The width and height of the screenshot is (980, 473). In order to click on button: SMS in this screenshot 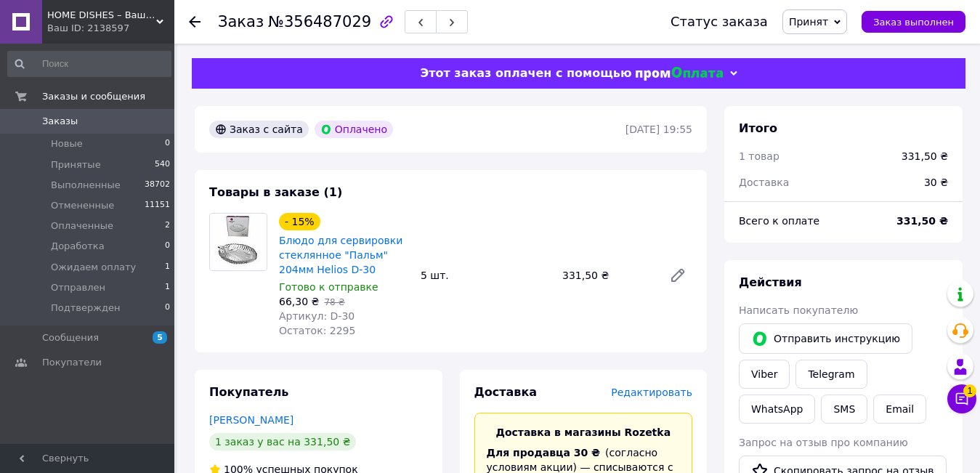, I will do `click(844, 409)`.